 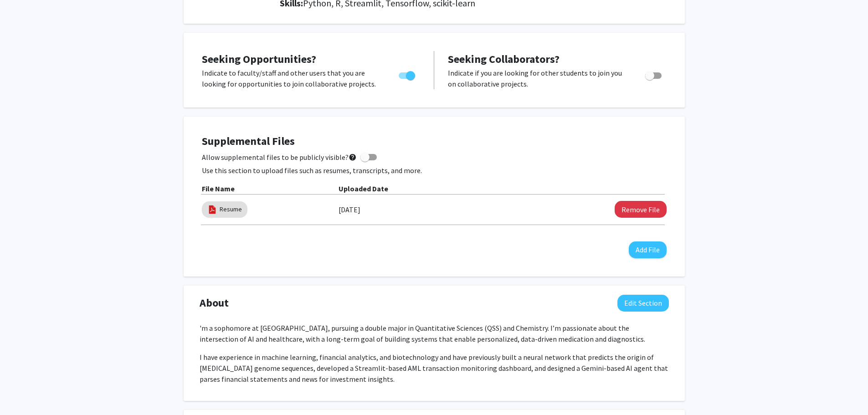 What do you see at coordinates (353, 157) in the screenshot?
I see `mat-icon: help` at bounding box center [353, 157].